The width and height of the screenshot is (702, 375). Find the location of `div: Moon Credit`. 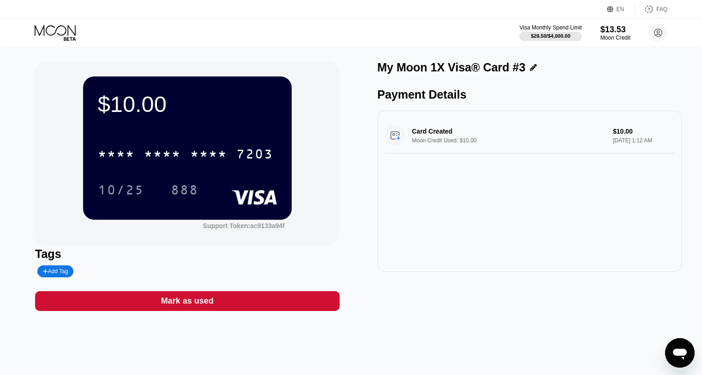

div: Moon Credit is located at coordinates (615, 38).